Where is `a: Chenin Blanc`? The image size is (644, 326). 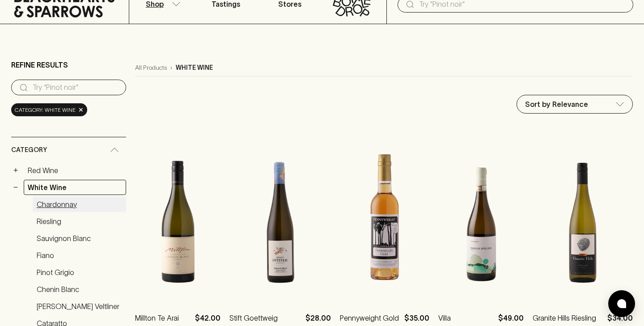 a: Chenin Blanc is located at coordinates (79, 290).